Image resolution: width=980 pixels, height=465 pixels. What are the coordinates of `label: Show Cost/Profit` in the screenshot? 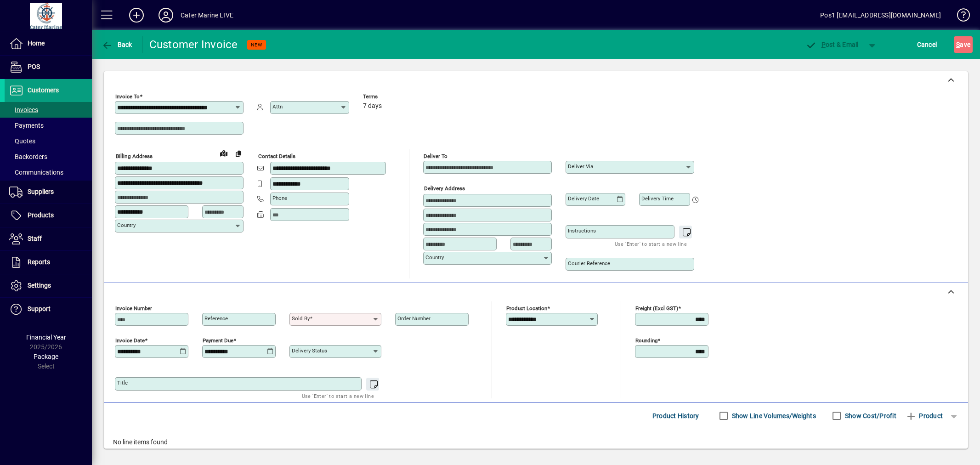 It's located at (870, 416).